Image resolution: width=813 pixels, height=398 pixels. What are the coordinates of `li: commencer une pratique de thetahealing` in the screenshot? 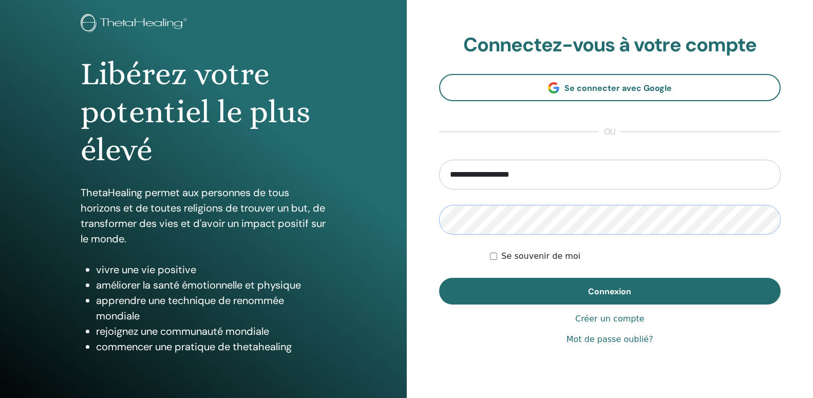 It's located at (211, 346).